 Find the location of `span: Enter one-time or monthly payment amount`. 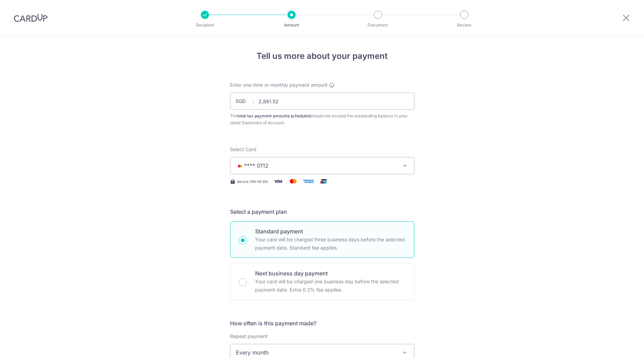

span: Enter one-time or monthly payment amount is located at coordinates (279, 85).